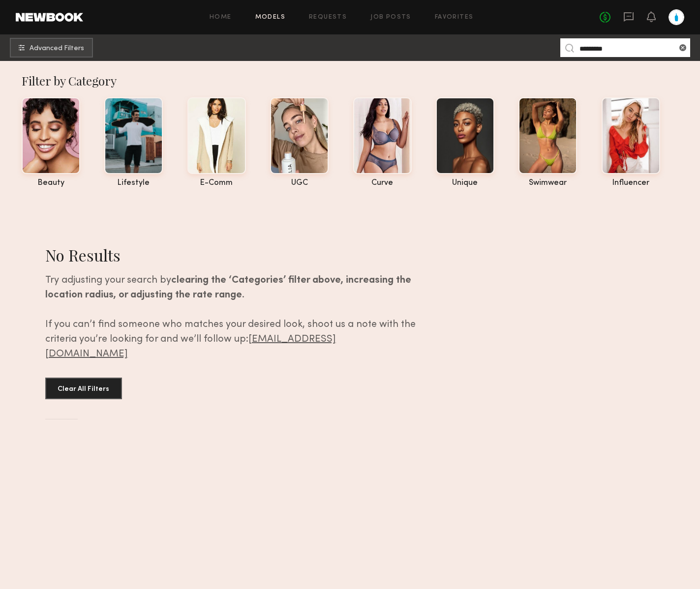  Describe the element at coordinates (382, 183) in the screenshot. I see `div: curve` at that location.